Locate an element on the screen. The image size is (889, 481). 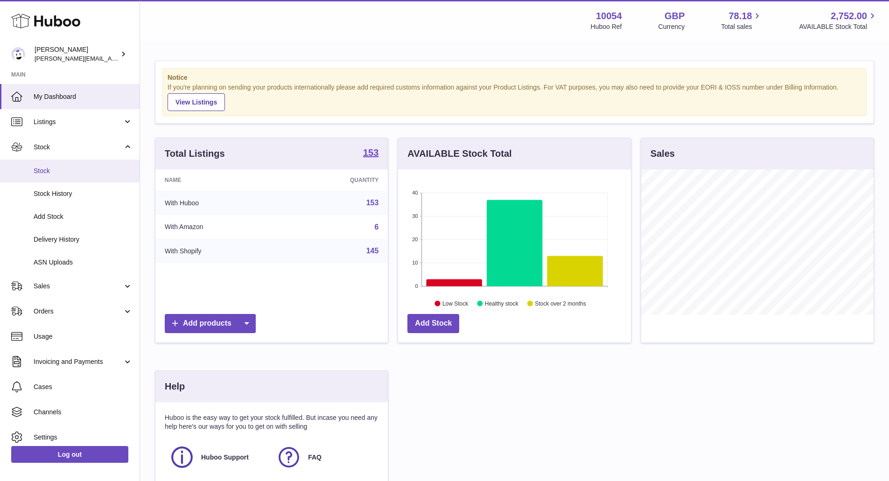
span: Add Stock is located at coordinates (83, 217).